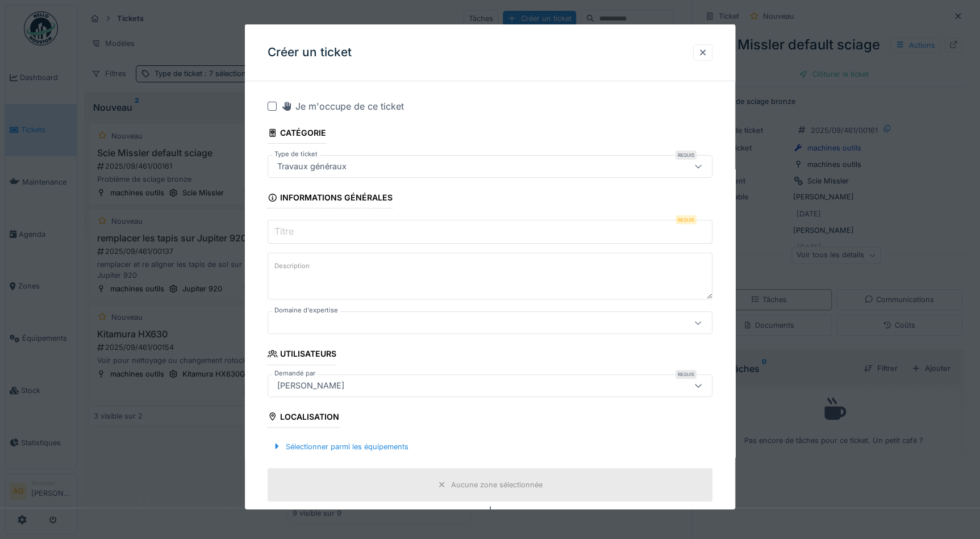 The height and width of the screenshot is (539, 980). What do you see at coordinates (343, 106) in the screenshot?
I see `div: Je m'occupe de ce ticket` at bounding box center [343, 106].